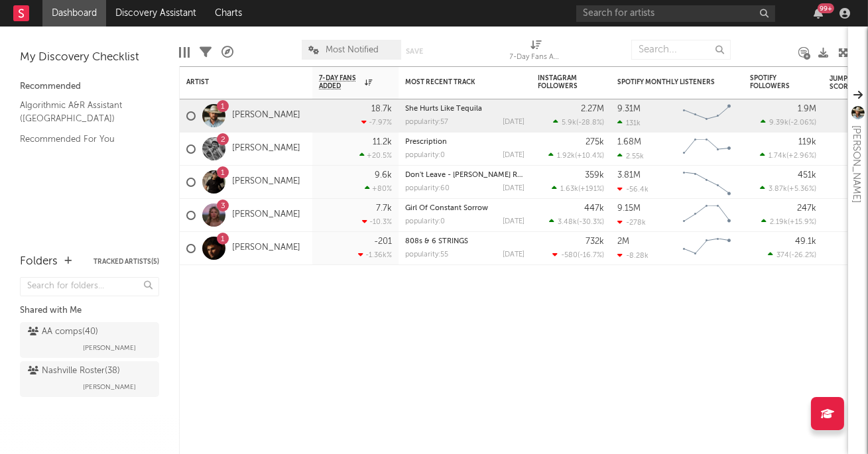  What do you see at coordinates (778, 156) in the screenshot?
I see `span: 1.74k` at bounding box center [778, 156].